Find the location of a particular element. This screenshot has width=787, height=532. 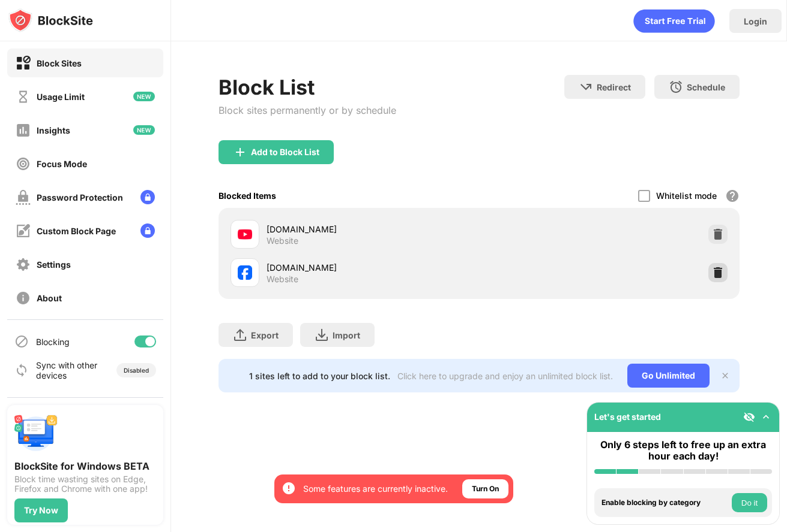

div: Blocked Items is located at coordinates (248, 195).